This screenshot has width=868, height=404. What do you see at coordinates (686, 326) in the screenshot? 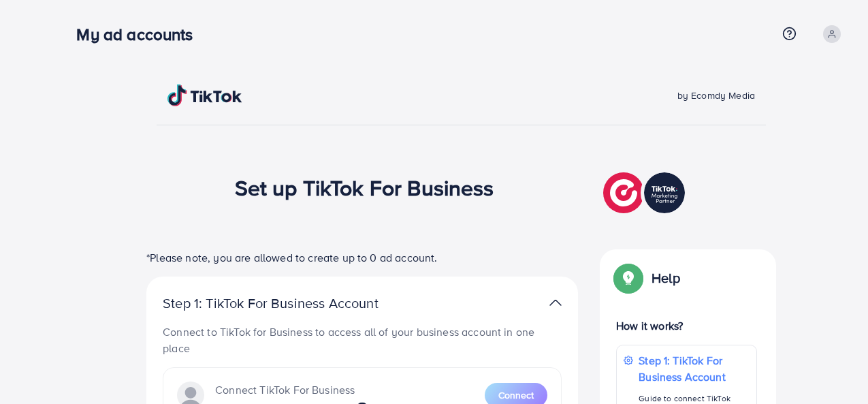
I see `p: How it works?` at bounding box center [686, 326].